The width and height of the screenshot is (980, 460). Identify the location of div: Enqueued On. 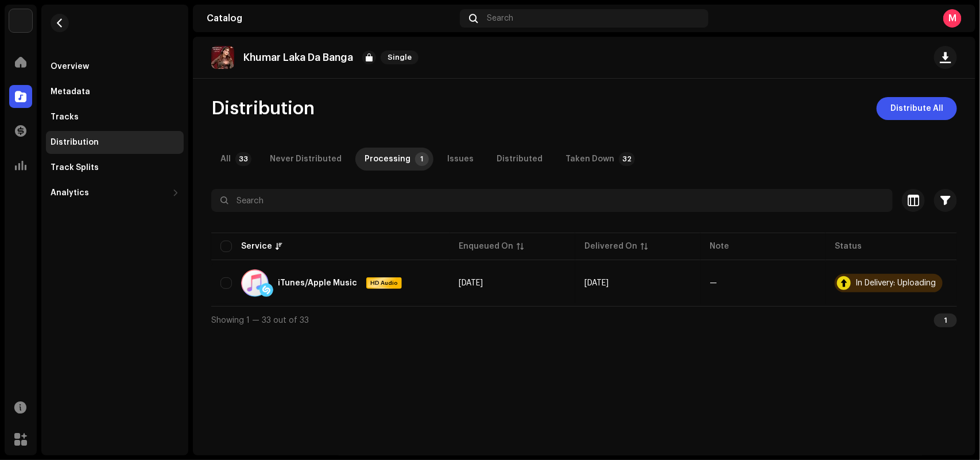
(486, 247).